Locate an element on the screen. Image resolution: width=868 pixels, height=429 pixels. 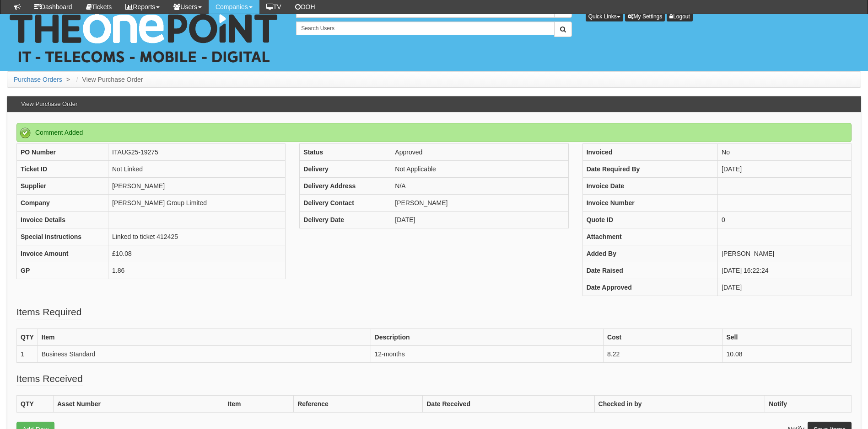
td: Approved is located at coordinates (480, 152).